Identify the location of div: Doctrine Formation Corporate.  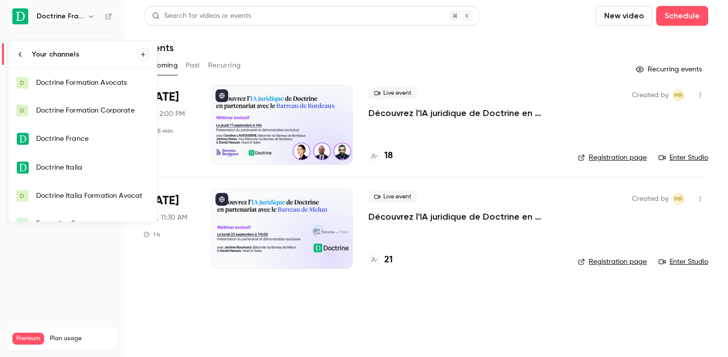
(93, 110).